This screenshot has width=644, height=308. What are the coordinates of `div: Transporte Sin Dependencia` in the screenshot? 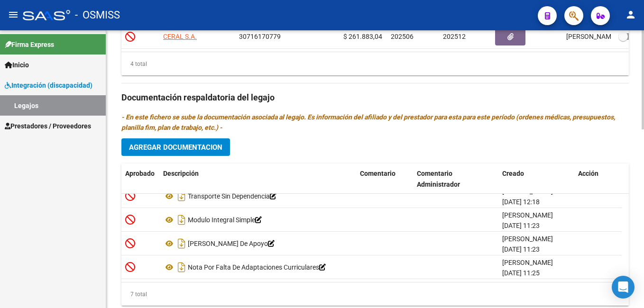 It's located at (258, 196).